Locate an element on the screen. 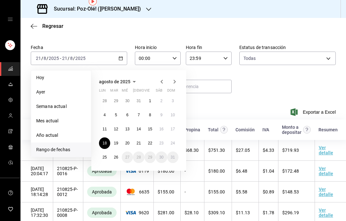  button: 31 de agosto de 2025 is located at coordinates (173, 157).